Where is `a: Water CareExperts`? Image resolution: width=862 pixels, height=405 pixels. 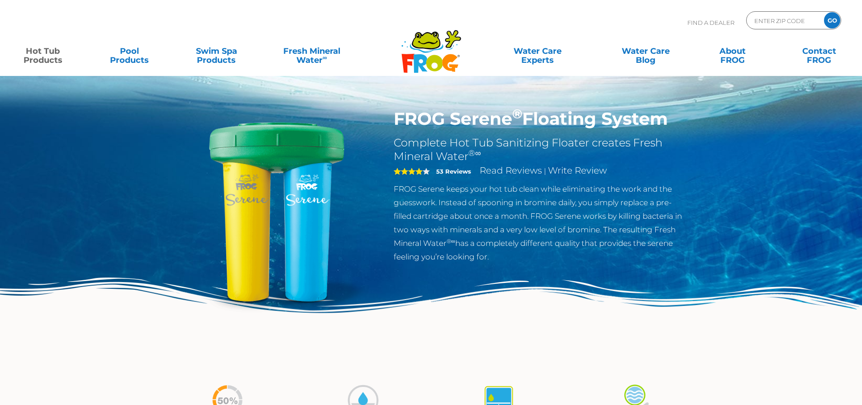
a: Water CareExperts is located at coordinates (537, 51).